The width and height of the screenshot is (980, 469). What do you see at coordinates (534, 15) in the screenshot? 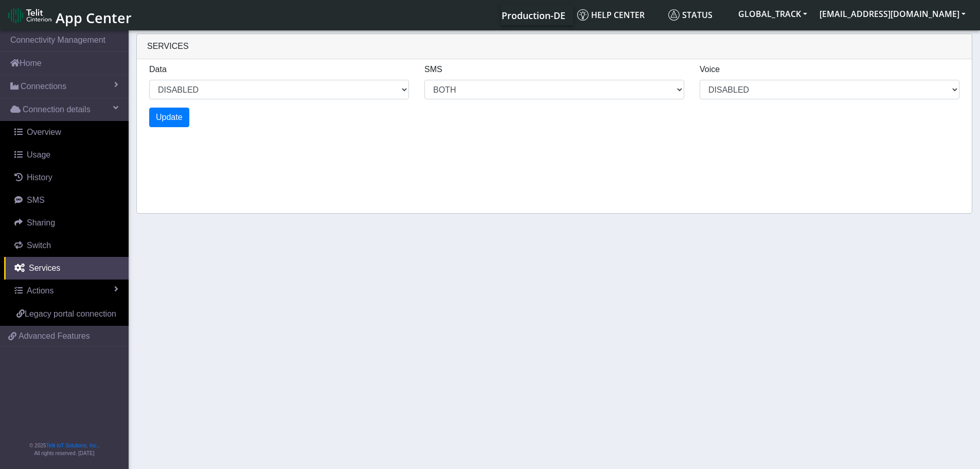
I see `span: Production-DE` at bounding box center [534, 15].